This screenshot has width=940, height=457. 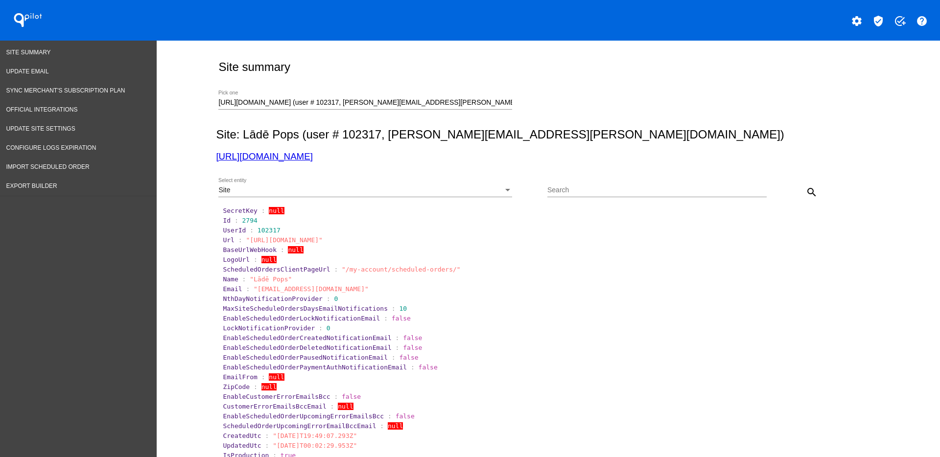 I want to click on span: EnableScheduledOrderPaymentAuthNotificationEmail, so click(x=315, y=367).